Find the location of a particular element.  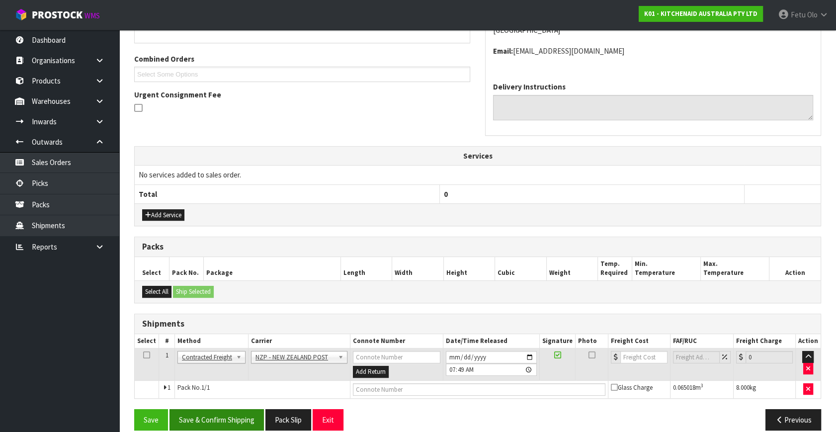

span: 0 is located at coordinates (446, 194).